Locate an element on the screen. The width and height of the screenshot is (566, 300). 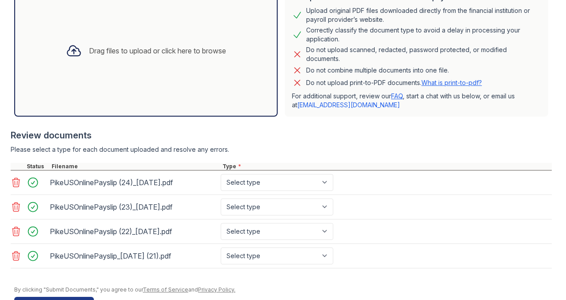
div: Correctly classify the document type to avoid a delay in processing your application. is located at coordinates (424, 35).